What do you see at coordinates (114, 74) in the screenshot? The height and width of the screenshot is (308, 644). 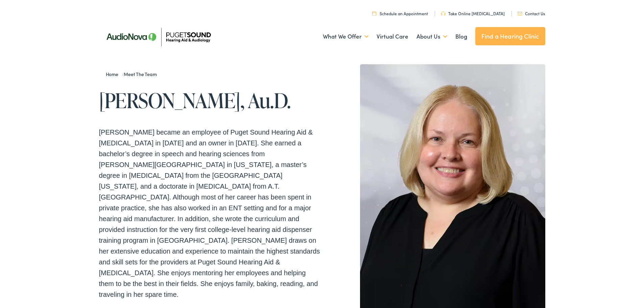 I see `a: Home` at bounding box center [114, 74].